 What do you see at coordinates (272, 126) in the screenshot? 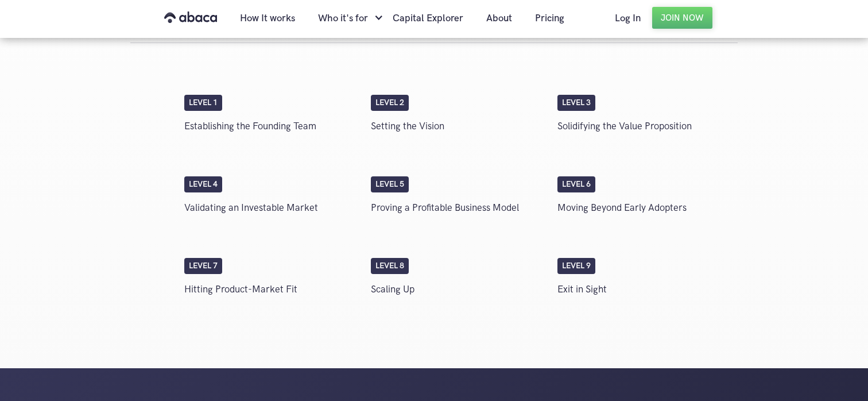
I see `p: Establishing the Founding Team` at bounding box center [272, 126].